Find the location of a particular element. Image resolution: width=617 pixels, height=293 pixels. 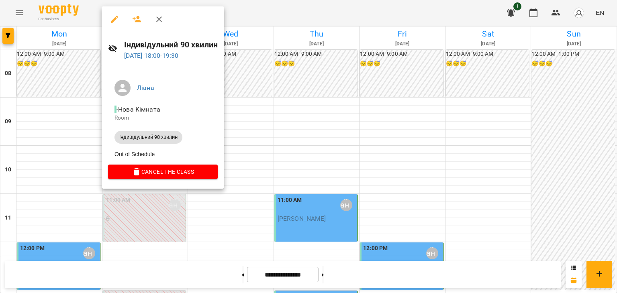

span: Cancel the class is located at coordinates (163, 172).